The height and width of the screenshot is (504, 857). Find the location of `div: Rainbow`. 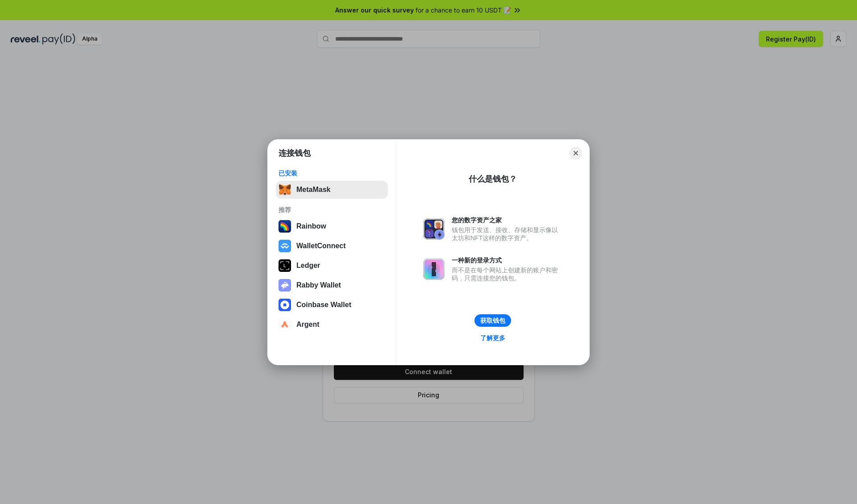

div: Rainbow is located at coordinates (311, 226).